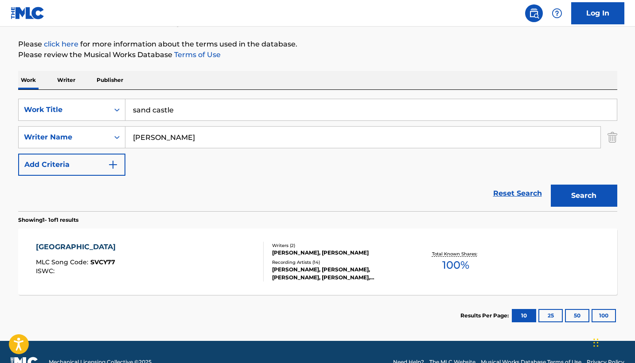 This screenshot has width=635, height=363. I want to click on p: Total Known Shares:, so click(455, 254).